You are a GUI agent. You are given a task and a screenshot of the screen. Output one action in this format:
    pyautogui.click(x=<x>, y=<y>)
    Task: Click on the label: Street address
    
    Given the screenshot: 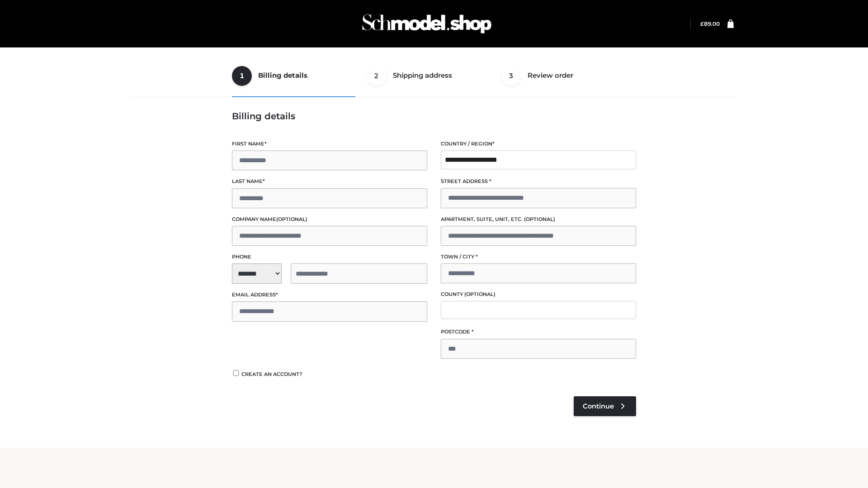 What is the action you would take?
    pyautogui.click(x=539, y=181)
    